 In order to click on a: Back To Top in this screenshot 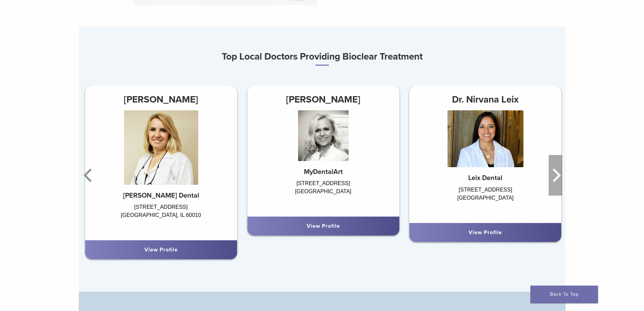, I will do `click(564, 294)`.